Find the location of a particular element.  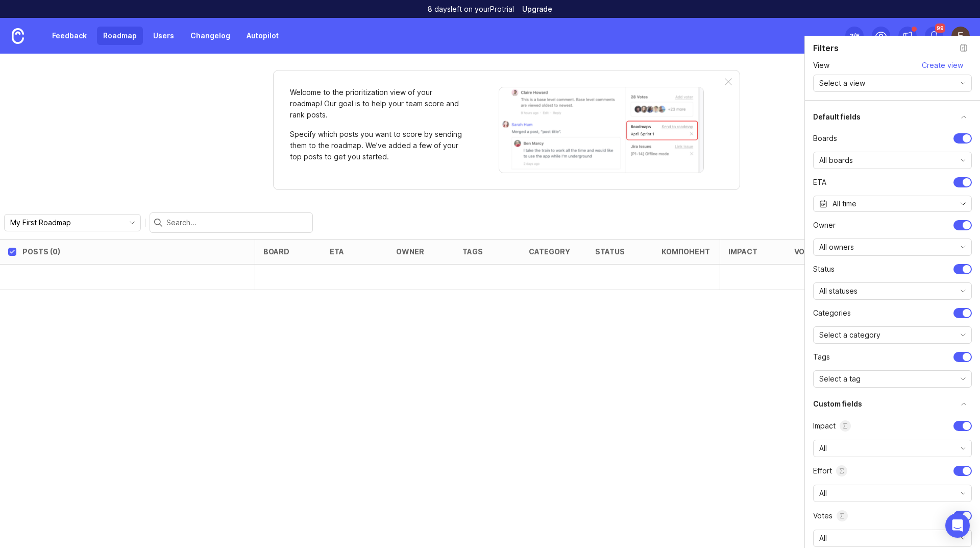

h1: Default fields is located at coordinates (837, 117).